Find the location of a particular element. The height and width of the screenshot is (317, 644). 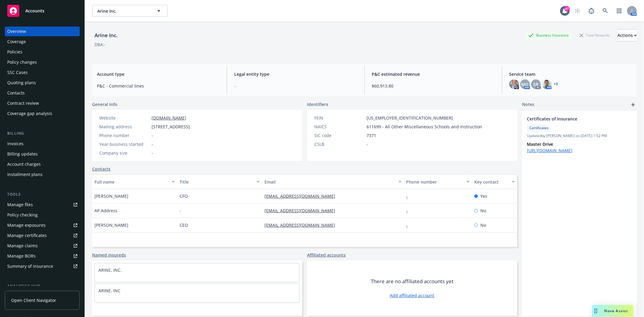

div: Billing is located at coordinates (42, 133).